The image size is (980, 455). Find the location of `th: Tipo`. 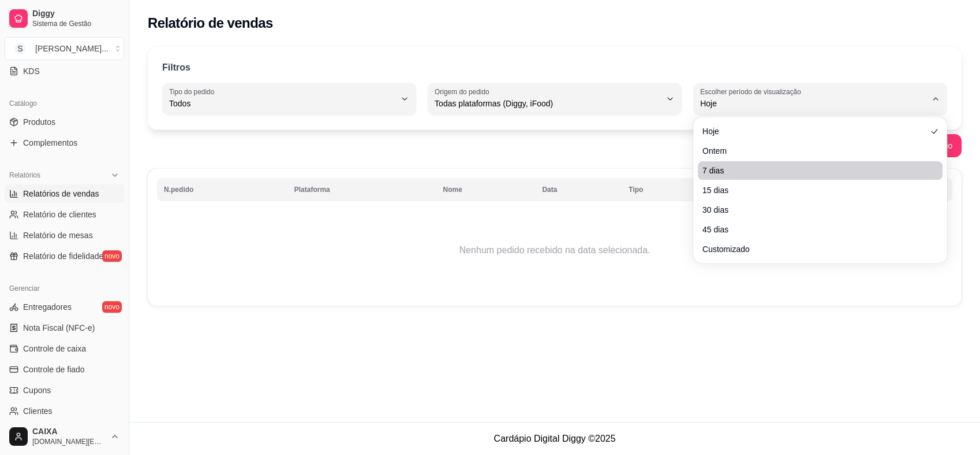

th: Tipo is located at coordinates (664, 190).